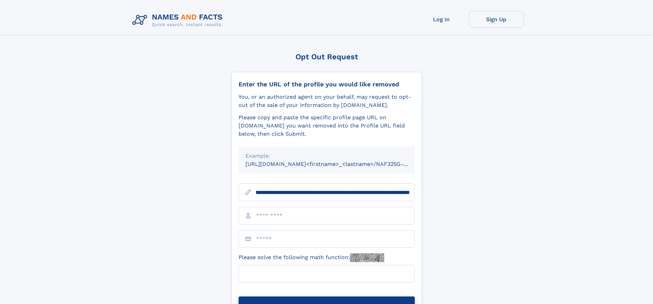  Describe the element at coordinates (326, 101) in the screenshot. I see `div: You, or an authorized agent on your behalf, may request to opt-out of the sale of your informatio...` at that location.